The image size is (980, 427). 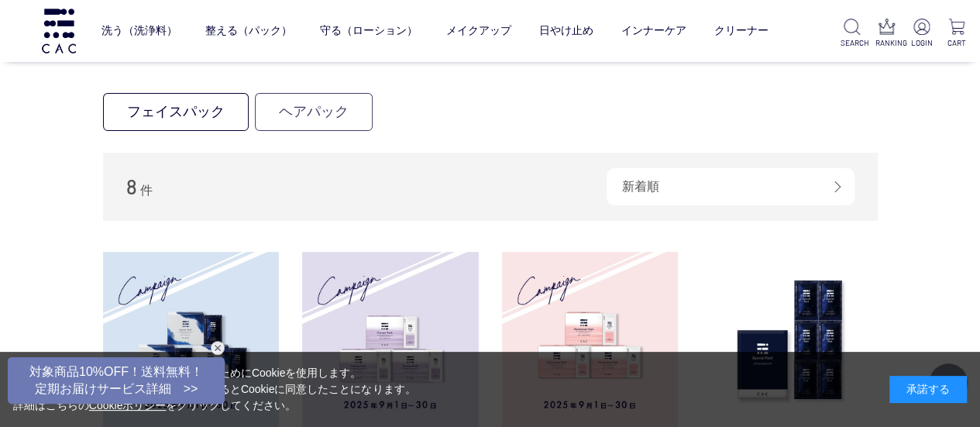 What do you see at coordinates (921, 33) in the screenshot?
I see `a: LOGIN` at bounding box center [921, 33].